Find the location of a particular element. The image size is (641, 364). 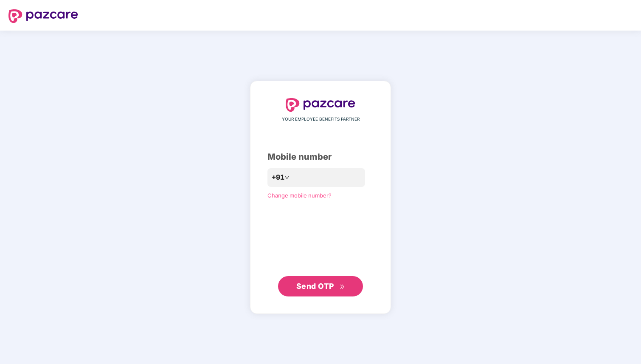

a: Change mobile number? is located at coordinates (299, 195).